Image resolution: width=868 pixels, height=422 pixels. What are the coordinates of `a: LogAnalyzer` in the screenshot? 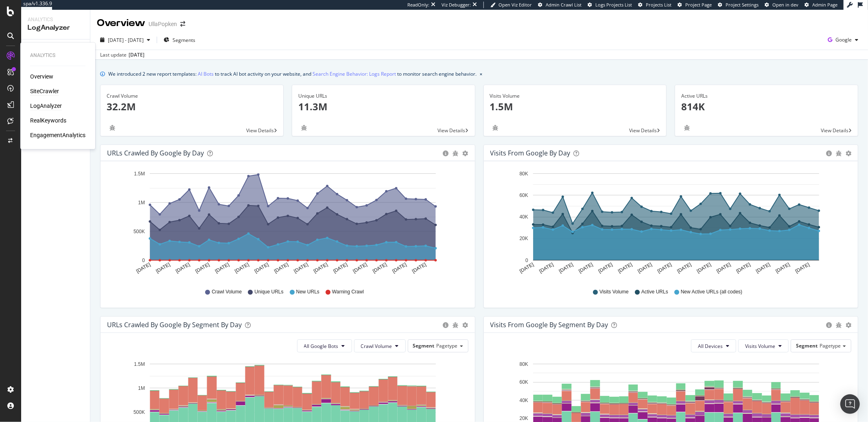 It's located at (46, 107).